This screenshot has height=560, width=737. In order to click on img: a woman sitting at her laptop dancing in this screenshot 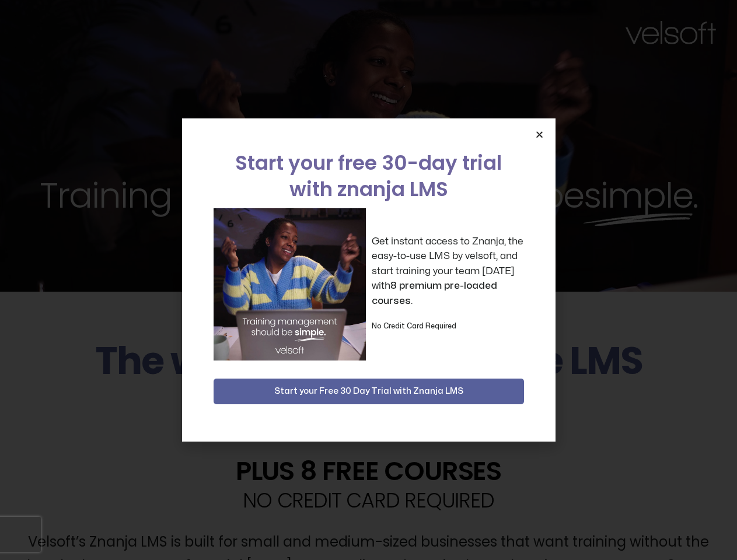, I will do `click(290, 284)`.